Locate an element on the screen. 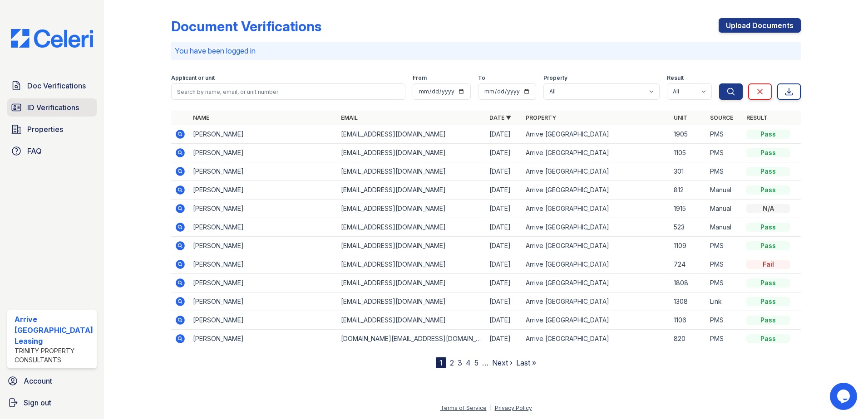  td: 523 is located at coordinates (688, 227).